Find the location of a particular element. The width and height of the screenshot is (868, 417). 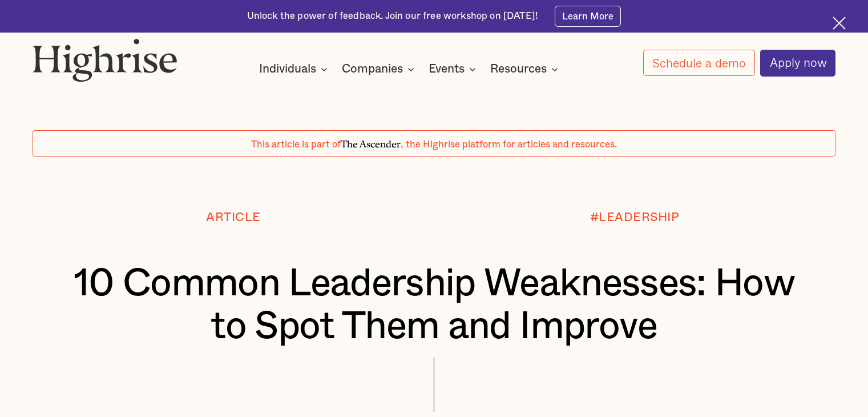

h1: 10 Common Leadership Weaknesses: How to Spot Them and Improve is located at coordinates (434, 304).